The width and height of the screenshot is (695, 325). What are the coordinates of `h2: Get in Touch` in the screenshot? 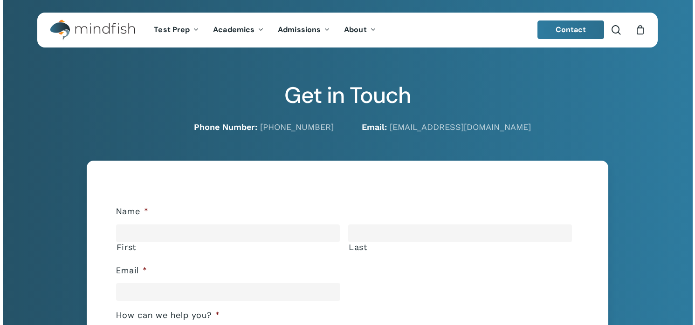 It's located at (347, 96).